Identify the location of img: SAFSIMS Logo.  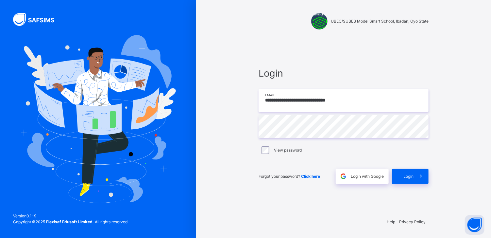
(38, 19).